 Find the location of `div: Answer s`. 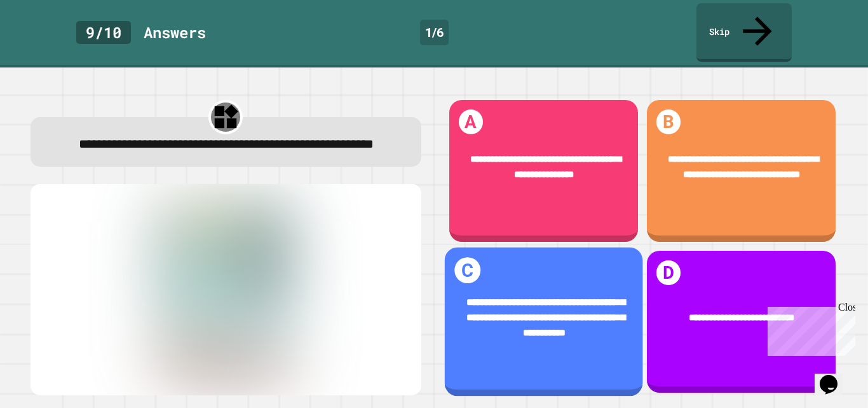

div: Answer s is located at coordinates (175, 32).